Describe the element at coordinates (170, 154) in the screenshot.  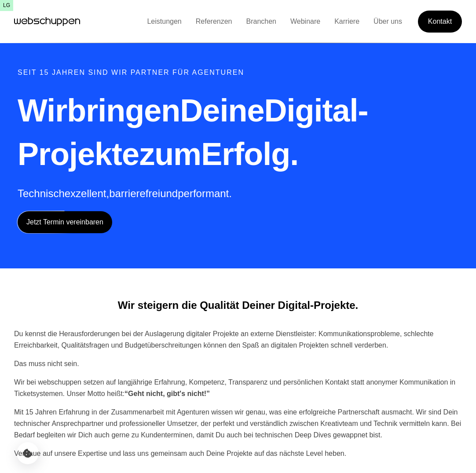
I see `span: zum` at that location.